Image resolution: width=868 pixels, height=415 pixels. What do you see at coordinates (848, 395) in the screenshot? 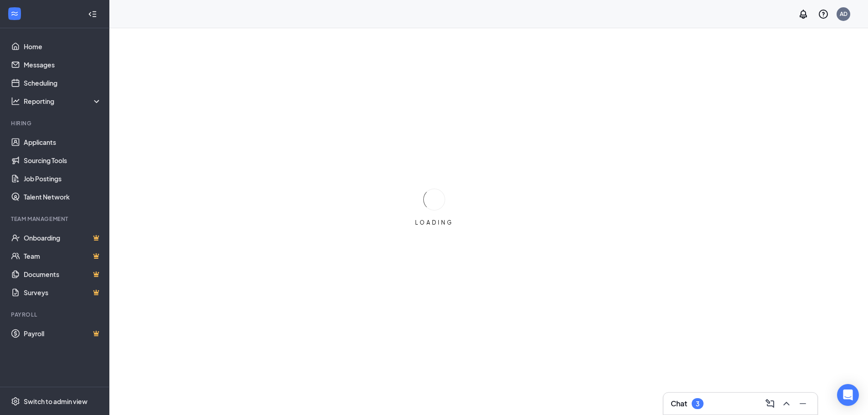
I see `div: Open Intercom Messenger` at bounding box center [848, 395].